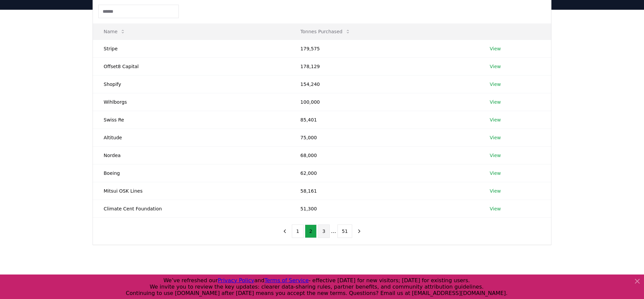 This screenshot has width=644, height=299. What do you see at coordinates (311, 231) in the screenshot?
I see `button: 2` at bounding box center [311, 231].